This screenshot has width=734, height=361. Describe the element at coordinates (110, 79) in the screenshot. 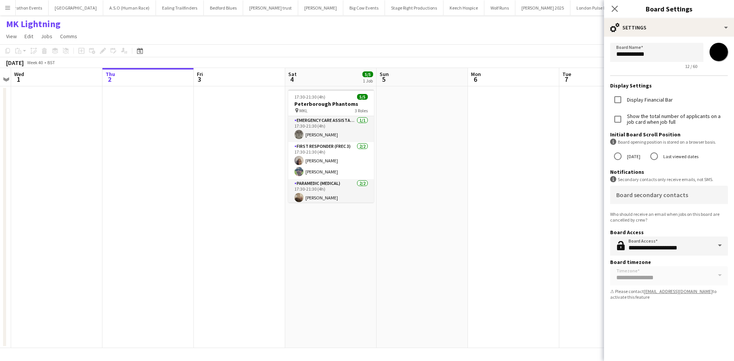

I see `span: 2` at that location.